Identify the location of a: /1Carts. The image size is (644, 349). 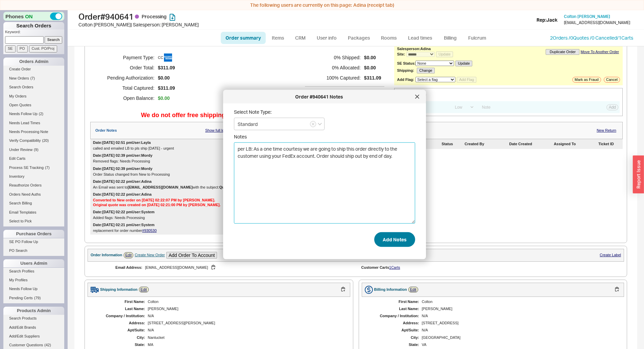
(625, 37).